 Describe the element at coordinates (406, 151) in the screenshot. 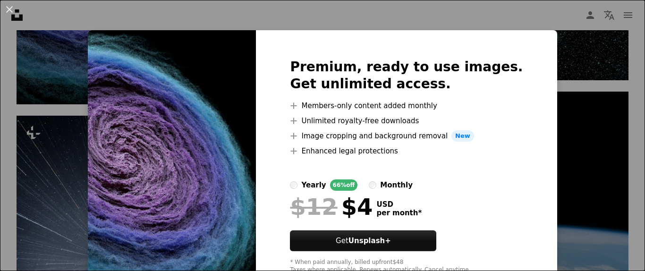

I see `li: Enhanced legal protections` at that location.